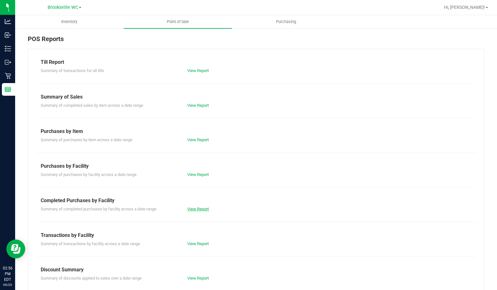 This screenshot has height=290, width=497. What do you see at coordinates (178, 22) in the screenshot?
I see `a: Point of Sale` at bounding box center [178, 22].